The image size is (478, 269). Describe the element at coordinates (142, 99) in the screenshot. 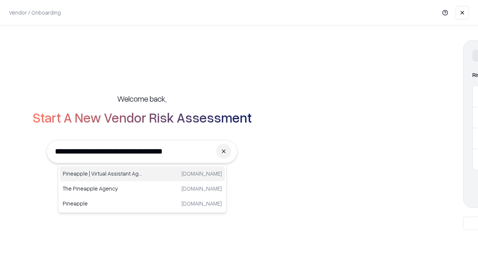

I see `h5: Welcome back,` at that location.